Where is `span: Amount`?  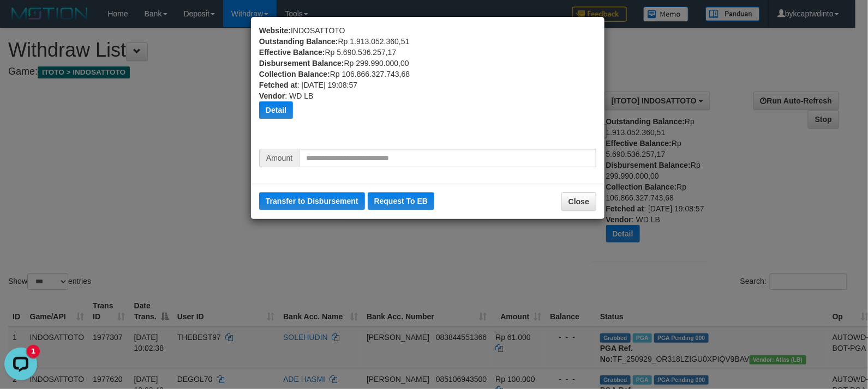
span: Amount is located at coordinates (279, 158).